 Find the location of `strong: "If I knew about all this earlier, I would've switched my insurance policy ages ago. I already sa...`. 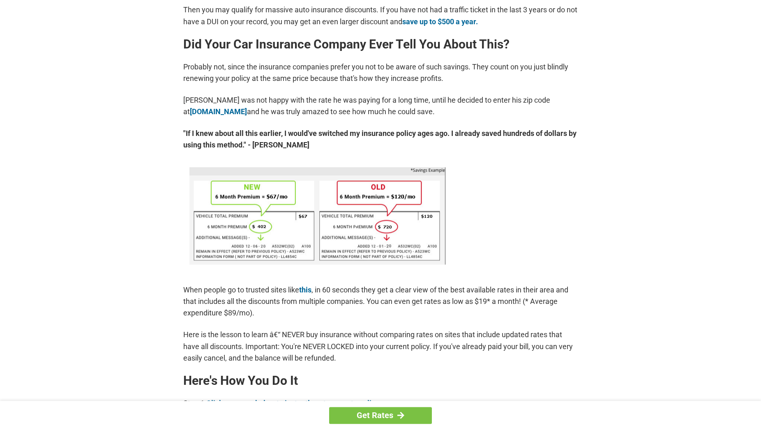

strong: "If I knew about all this earlier, I would've switched my insurance policy ages ago. I already sa... is located at coordinates (381, 139).